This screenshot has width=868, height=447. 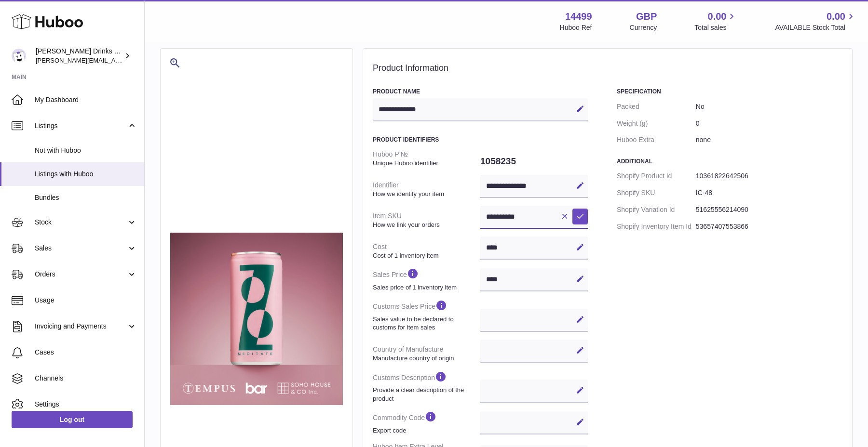 What do you see at coordinates (769, 124) in the screenshot?
I see `dd: 0` at bounding box center [769, 124].